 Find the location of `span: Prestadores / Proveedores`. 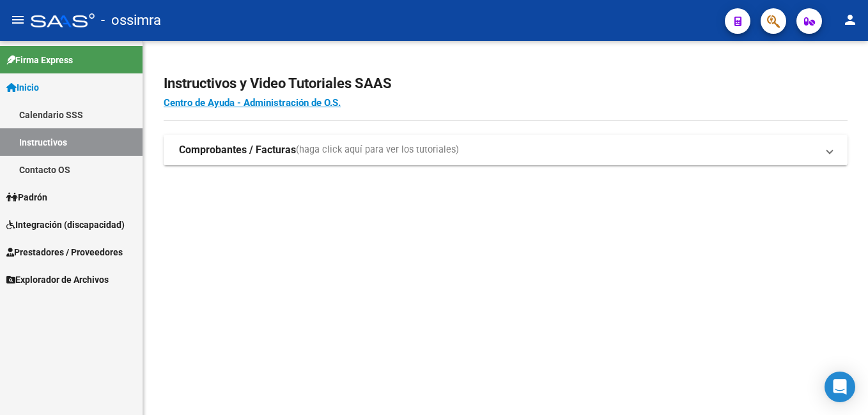

span: Prestadores / Proveedores is located at coordinates (65, 252).